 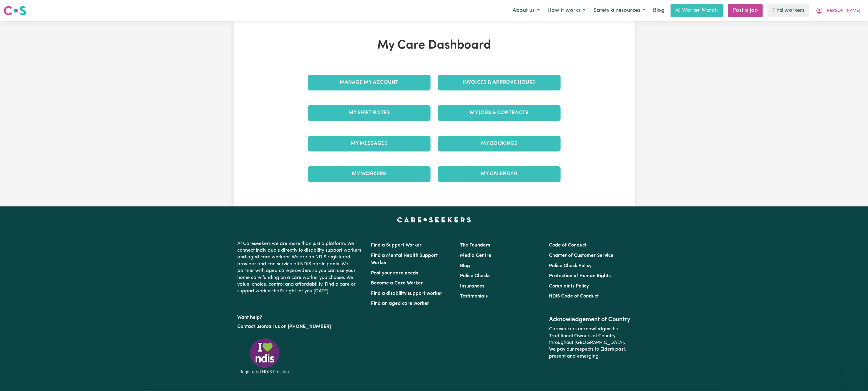 What do you see at coordinates (475, 246) in the screenshot?
I see `a: The Founders` at bounding box center [475, 246].